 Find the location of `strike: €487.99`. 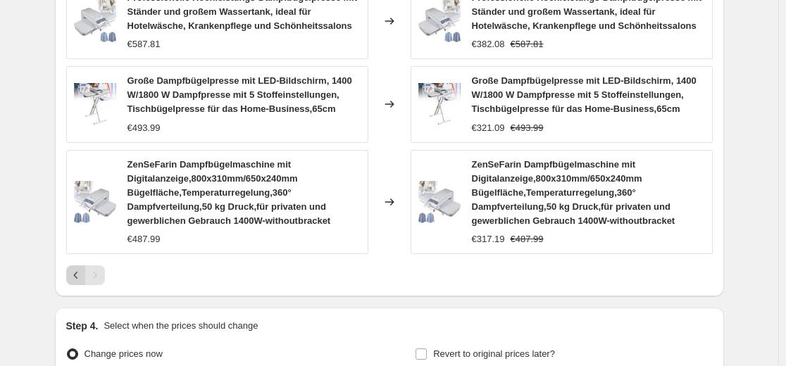

strike: €487.99 is located at coordinates (527, 239).